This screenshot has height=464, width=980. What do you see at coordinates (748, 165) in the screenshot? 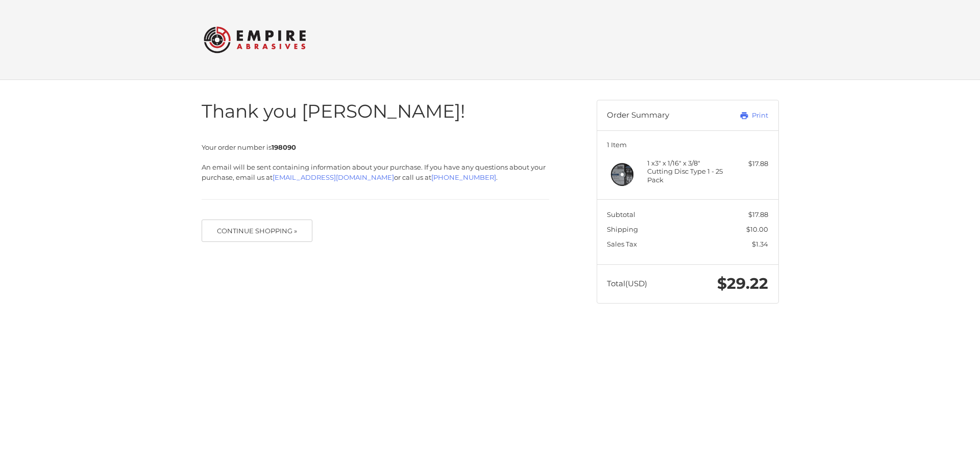
I see `div: $17.88` at bounding box center [748, 165].